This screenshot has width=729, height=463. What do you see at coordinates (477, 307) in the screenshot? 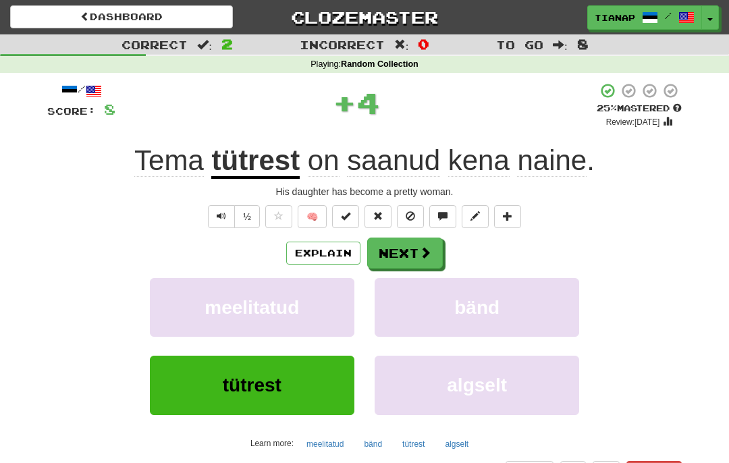
I see `span: bänd` at bounding box center [477, 307].